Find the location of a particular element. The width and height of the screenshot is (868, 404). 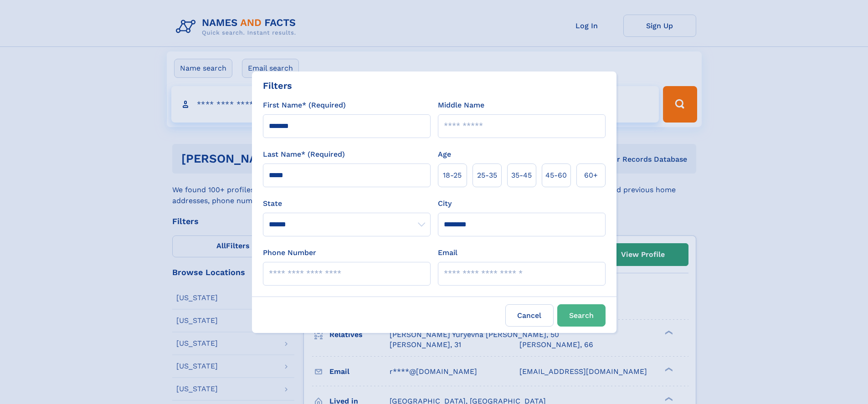

span: 25‑35 is located at coordinates (487, 175).